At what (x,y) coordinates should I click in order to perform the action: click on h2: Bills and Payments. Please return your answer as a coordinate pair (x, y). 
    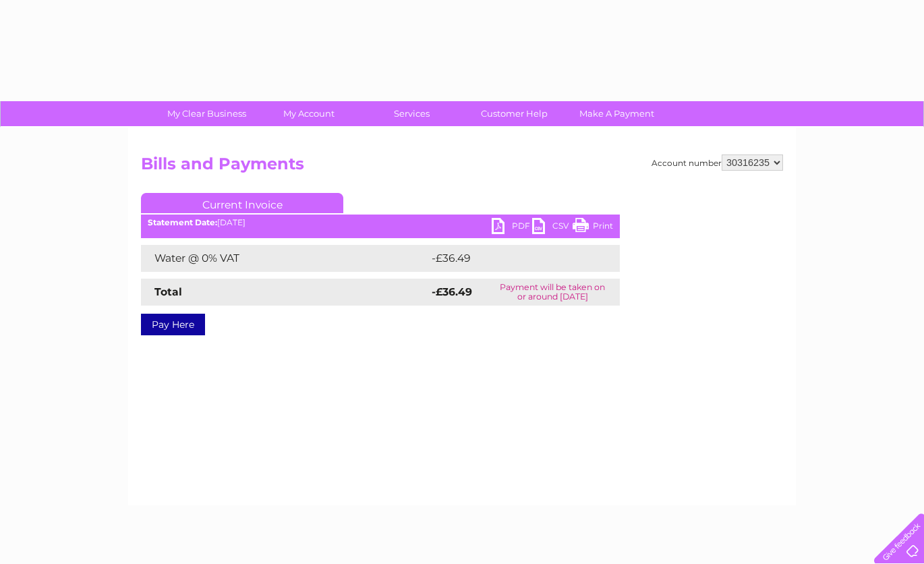
    Looking at the image, I should click on (462, 167).